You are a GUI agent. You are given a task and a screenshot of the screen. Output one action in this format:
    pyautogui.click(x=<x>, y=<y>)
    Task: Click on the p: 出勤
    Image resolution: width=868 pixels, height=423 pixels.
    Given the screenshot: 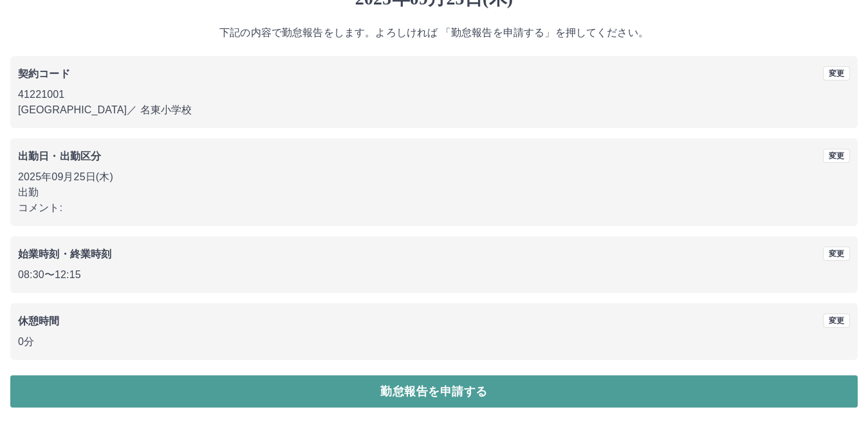 What is the action you would take?
    pyautogui.click(x=434, y=193)
    